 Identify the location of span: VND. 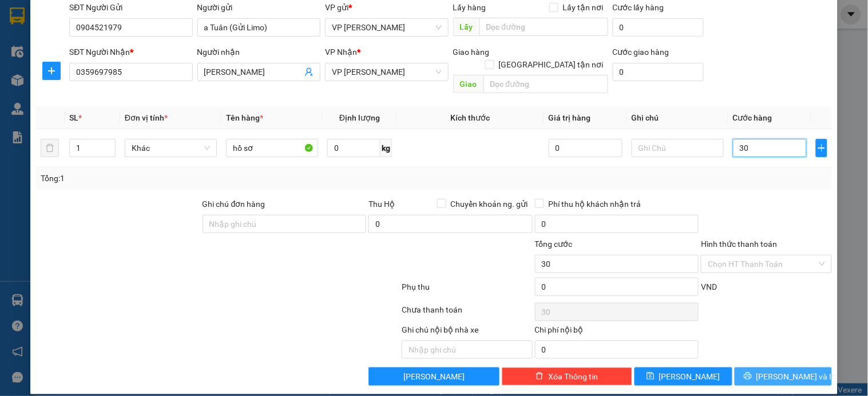
(708, 287).